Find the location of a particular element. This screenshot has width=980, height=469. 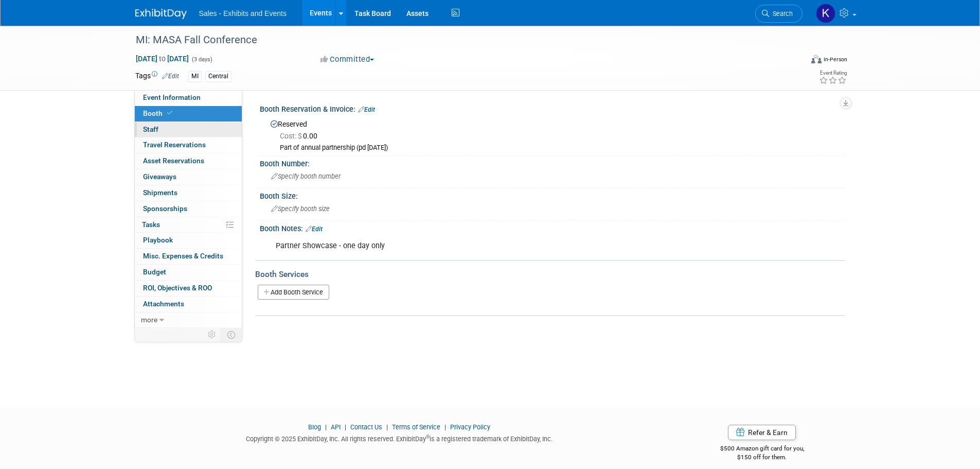

div: Event Rating is located at coordinates (833, 73).